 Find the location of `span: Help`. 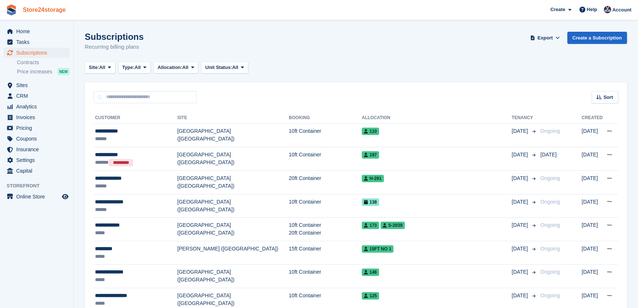

span: Help is located at coordinates (592, 10).